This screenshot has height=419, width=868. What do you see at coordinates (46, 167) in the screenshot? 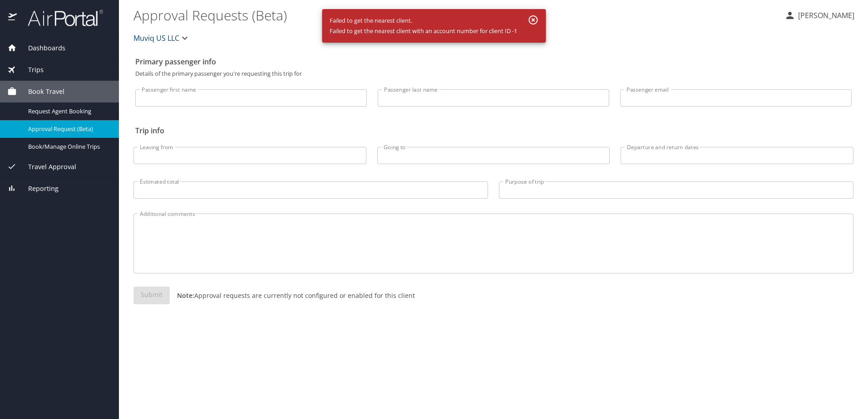
I see `span: Travel Approval` at bounding box center [46, 167].